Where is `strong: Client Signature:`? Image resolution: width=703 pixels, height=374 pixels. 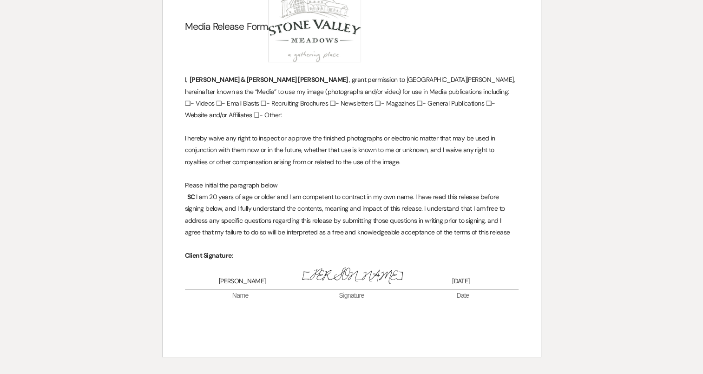
strong: Client Signature: is located at coordinates (209, 255).